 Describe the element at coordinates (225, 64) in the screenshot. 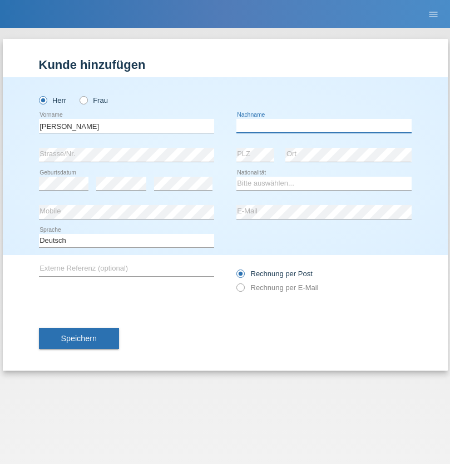

I see `h1: Kunde hinzufügen` at that location.